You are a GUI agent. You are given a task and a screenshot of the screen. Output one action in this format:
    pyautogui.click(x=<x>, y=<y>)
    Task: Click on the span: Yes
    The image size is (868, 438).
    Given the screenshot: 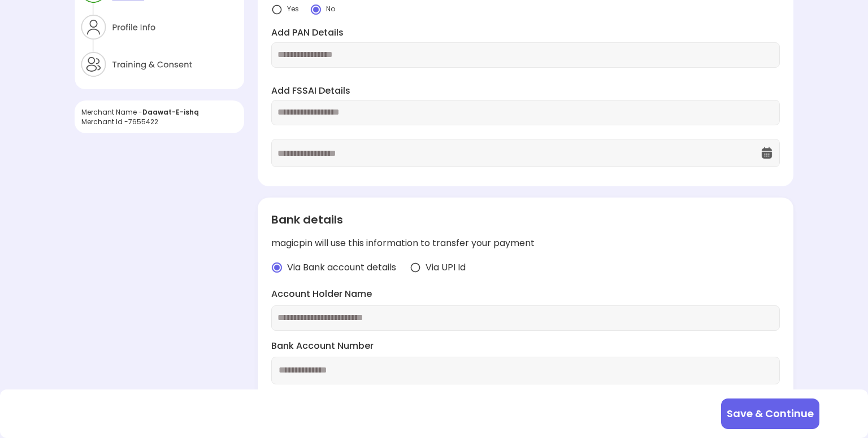 What is the action you would take?
    pyautogui.click(x=293, y=9)
    